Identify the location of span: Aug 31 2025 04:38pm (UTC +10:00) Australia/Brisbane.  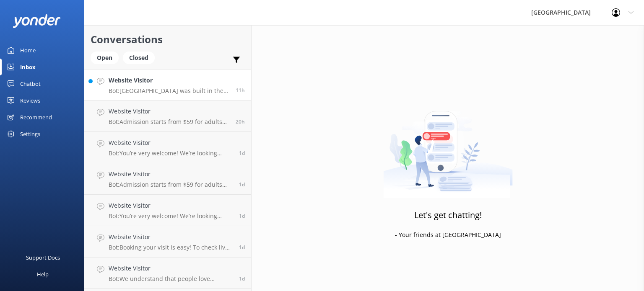
(242, 279).